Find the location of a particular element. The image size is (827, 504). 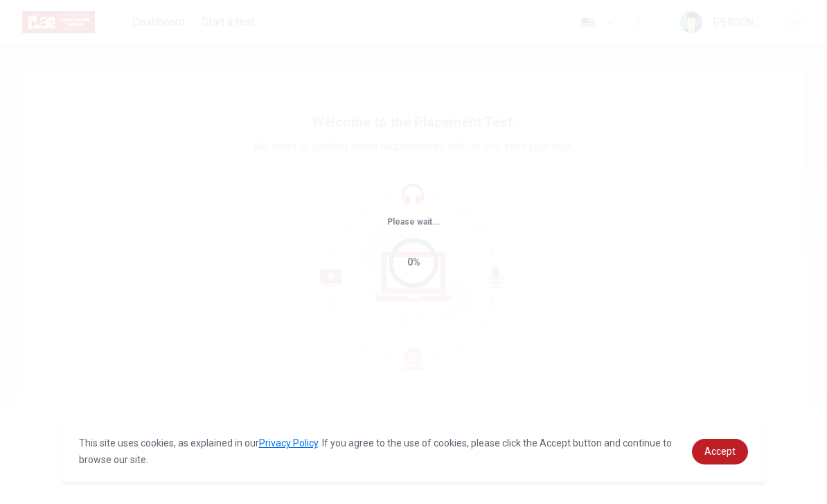

span: This site uses cookies, as explained in our . If you agree to the use of cookies, please click th... is located at coordinates (375, 451).